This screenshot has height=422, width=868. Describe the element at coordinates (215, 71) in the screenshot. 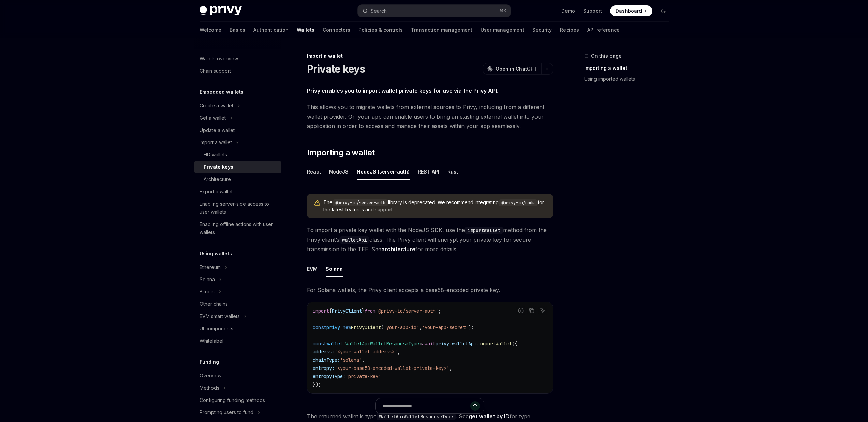

I see `div: Chain support` at that location.